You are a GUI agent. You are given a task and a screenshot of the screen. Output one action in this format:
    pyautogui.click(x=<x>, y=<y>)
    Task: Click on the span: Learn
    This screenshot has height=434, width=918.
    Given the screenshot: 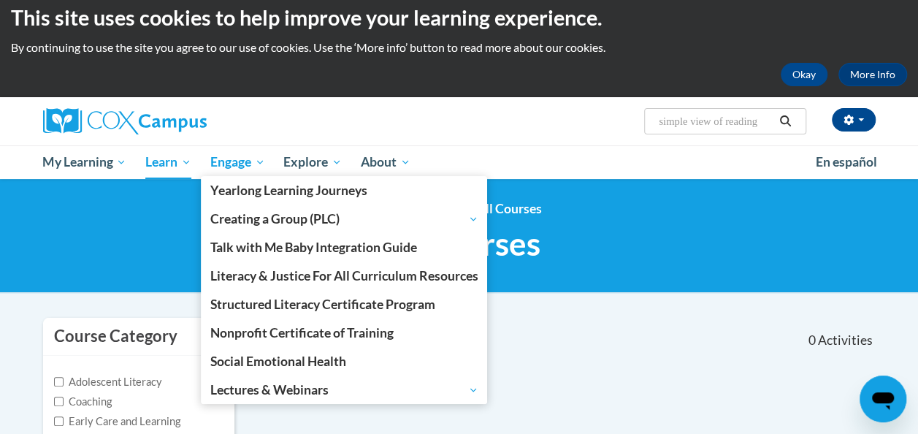 What is the action you would take?
    pyautogui.click(x=168, y=162)
    